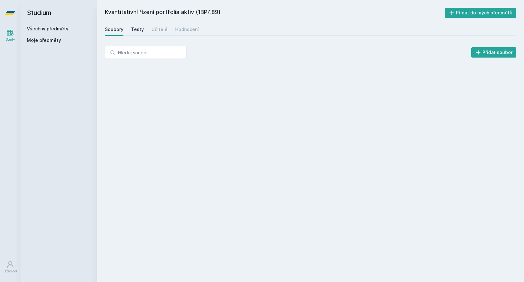  Describe the element at coordinates (480, 13) in the screenshot. I see `button: Přidat do mých předmětů` at that location.